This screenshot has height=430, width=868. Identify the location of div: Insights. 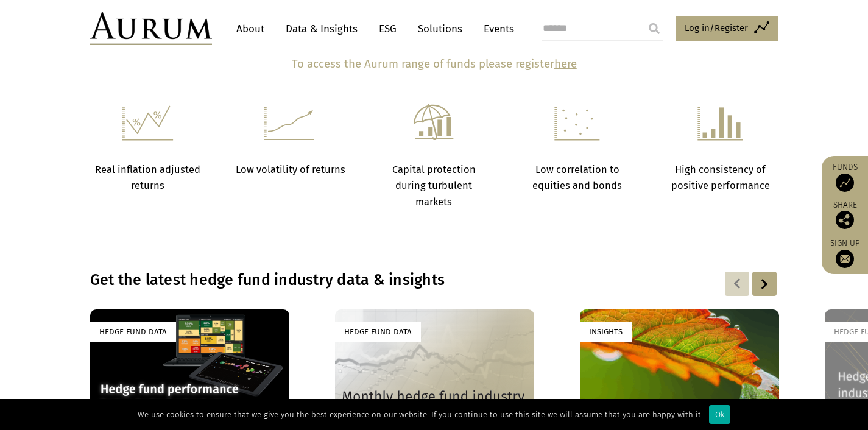
(606, 331).